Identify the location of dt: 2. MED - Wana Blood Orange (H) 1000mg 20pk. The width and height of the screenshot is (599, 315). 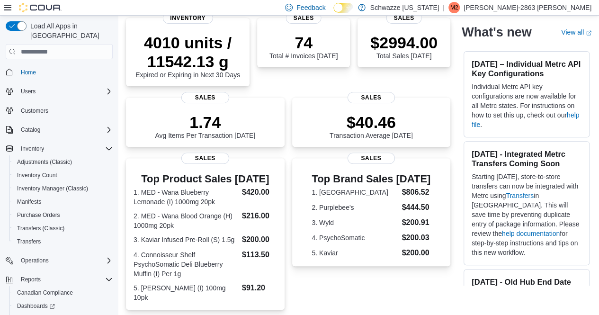
(186, 221).